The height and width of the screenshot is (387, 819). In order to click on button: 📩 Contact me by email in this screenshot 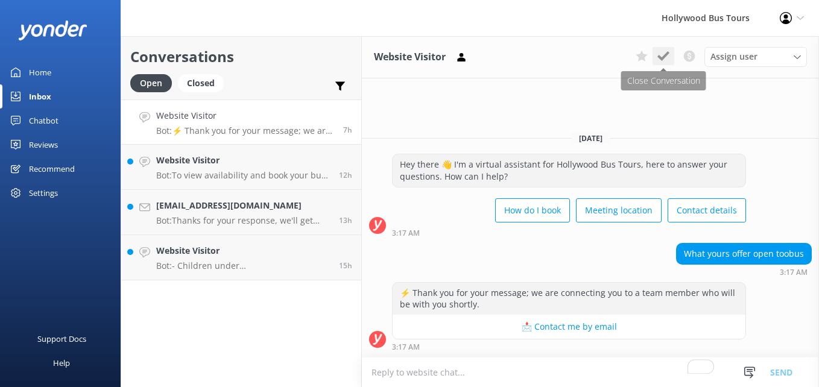, I will do `click(569, 327)`.